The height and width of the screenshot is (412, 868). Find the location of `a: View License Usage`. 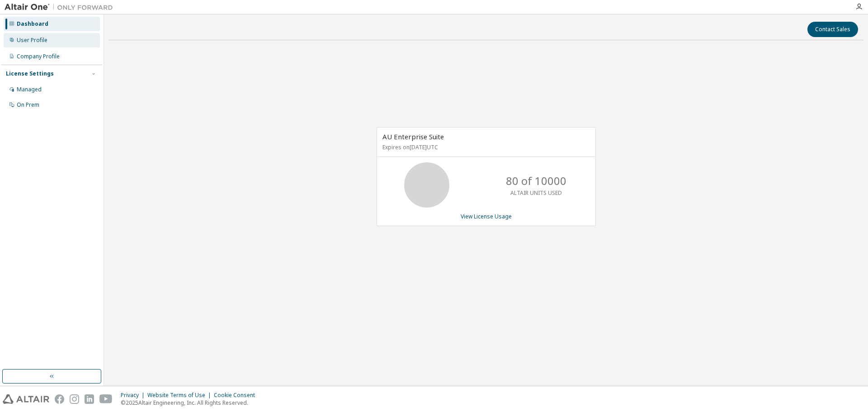

a: View License Usage is located at coordinates (486, 216).